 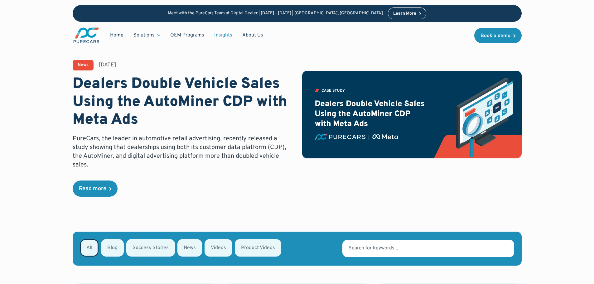 I want to click on div: Solutions, so click(x=144, y=35).